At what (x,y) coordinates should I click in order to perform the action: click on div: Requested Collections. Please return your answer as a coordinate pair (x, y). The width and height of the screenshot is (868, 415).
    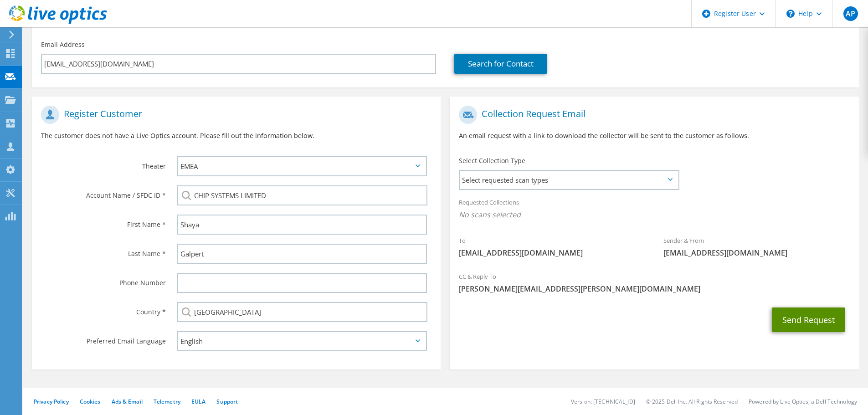
    Looking at the image, I should click on (654, 210).